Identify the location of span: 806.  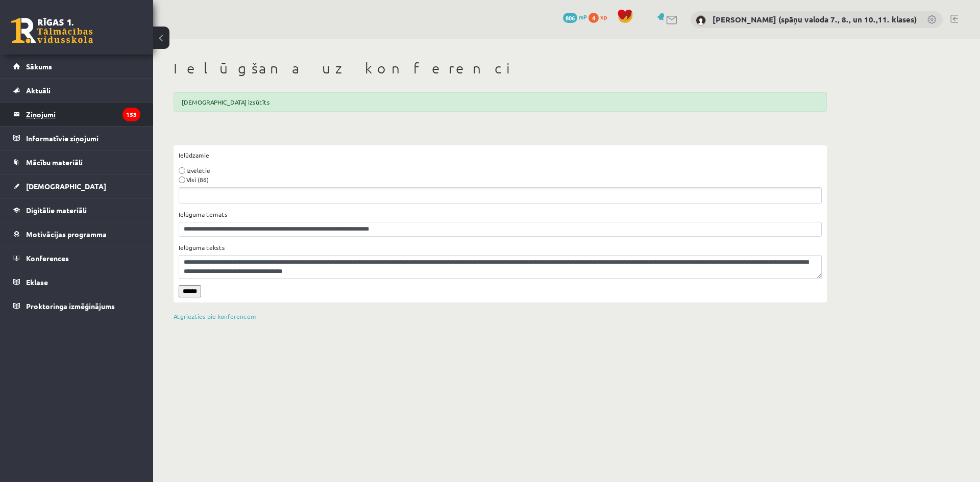
(571, 18).